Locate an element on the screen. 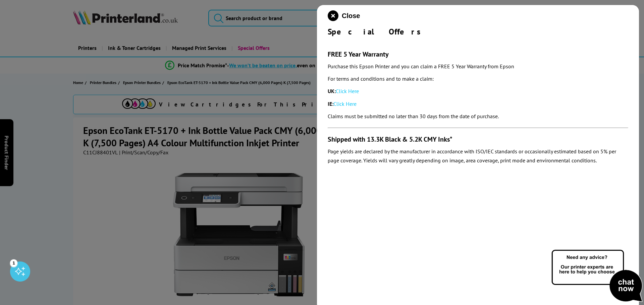  p: For terms and conditions and to make a claim: is located at coordinates (478, 78).